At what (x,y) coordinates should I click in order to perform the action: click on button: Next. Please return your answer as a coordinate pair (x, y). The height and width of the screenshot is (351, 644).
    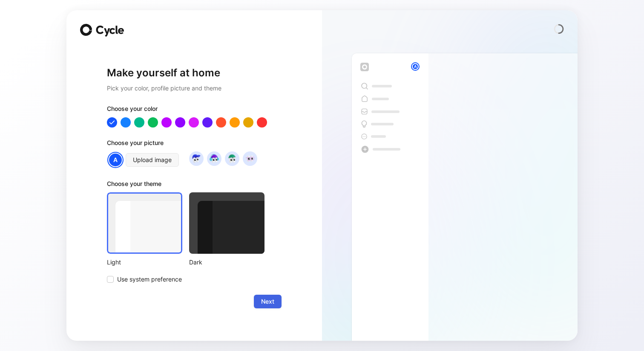
    Looking at the image, I should click on (267, 302).